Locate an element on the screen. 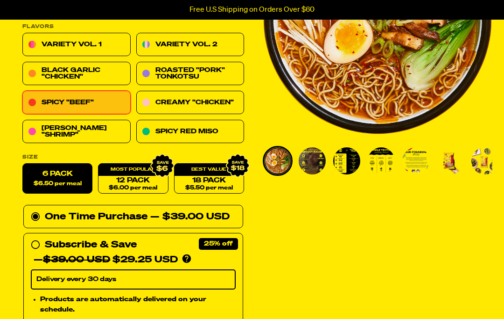 This screenshot has width=504, height=319. li: Go to slide 7 is located at coordinates (485, 161).